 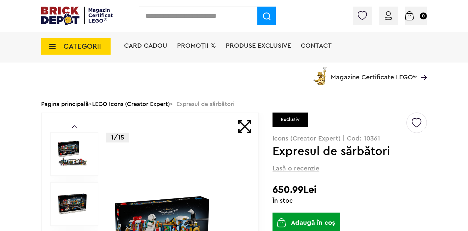 What do you see at coordinates (296, 169) in the screenshot?
I see `span: Lasă o recenzie` at bounding box center [296, 169].